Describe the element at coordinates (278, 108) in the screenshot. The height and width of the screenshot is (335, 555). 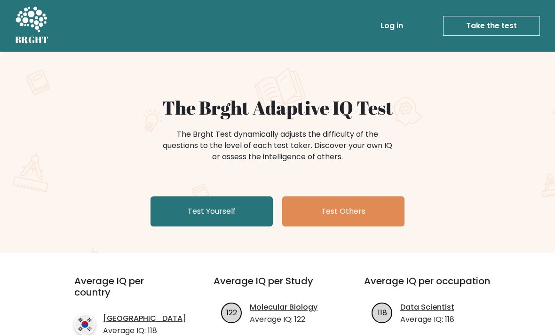
I see `h1: The Brght Adaptive IQ Test` at that location.